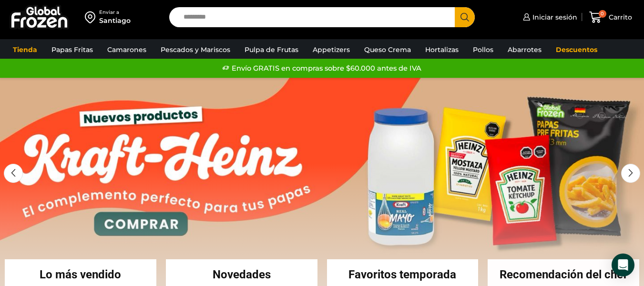 Image resolution: width=644 pixels, height=286 pixels. Describe the element at coordinates (196, 49) in the screenshot. I see `a: Pescados y Mariscos` at that location.